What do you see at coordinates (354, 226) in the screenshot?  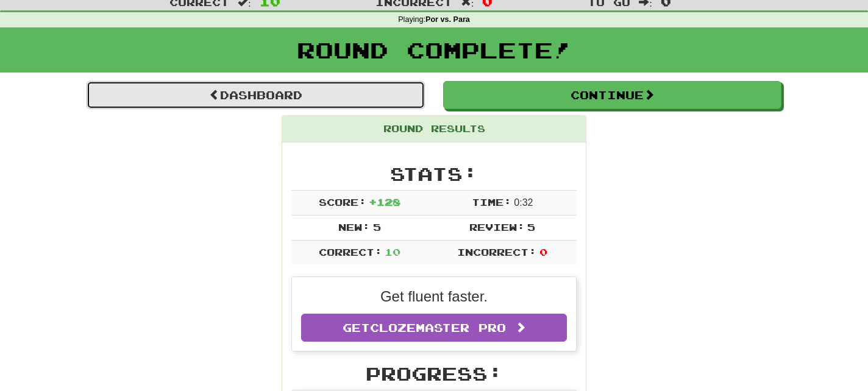 I see `span: New:` at bounding box center [354, 226].